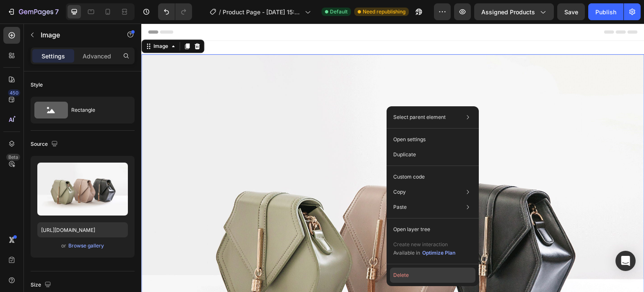 The height and width of the screenshot is (292, 644). I want to click on button: Assigned Products, so click(514, 12).